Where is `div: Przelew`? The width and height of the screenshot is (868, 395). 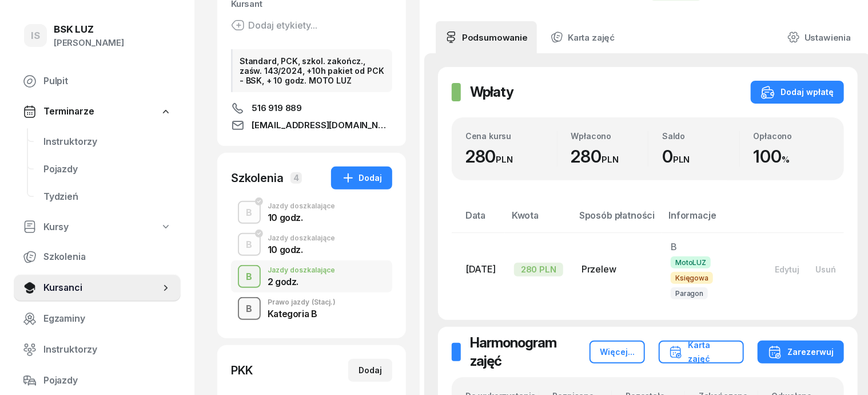
div: Przelew is located at coordinates (617, 270).